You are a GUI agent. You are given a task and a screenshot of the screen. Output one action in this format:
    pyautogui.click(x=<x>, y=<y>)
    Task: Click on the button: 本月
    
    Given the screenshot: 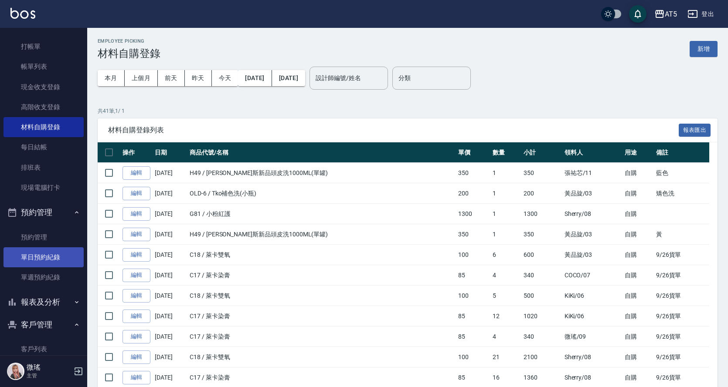 What is the action you would take?
    pyautogui.click(x=111, y=78)
    